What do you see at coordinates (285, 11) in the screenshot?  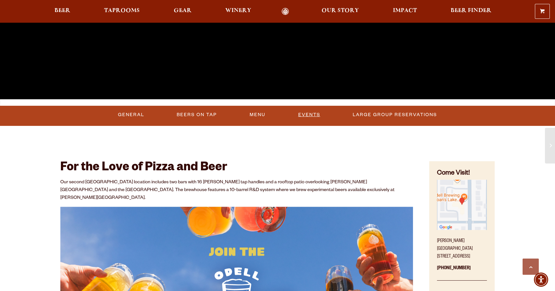 I see `a: Odell Home` at bounding box center [285, 11].